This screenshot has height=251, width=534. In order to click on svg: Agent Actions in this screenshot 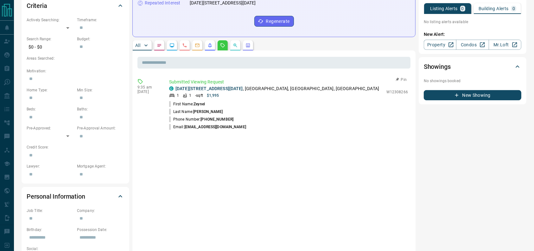, I will do `click(248, 45)`.